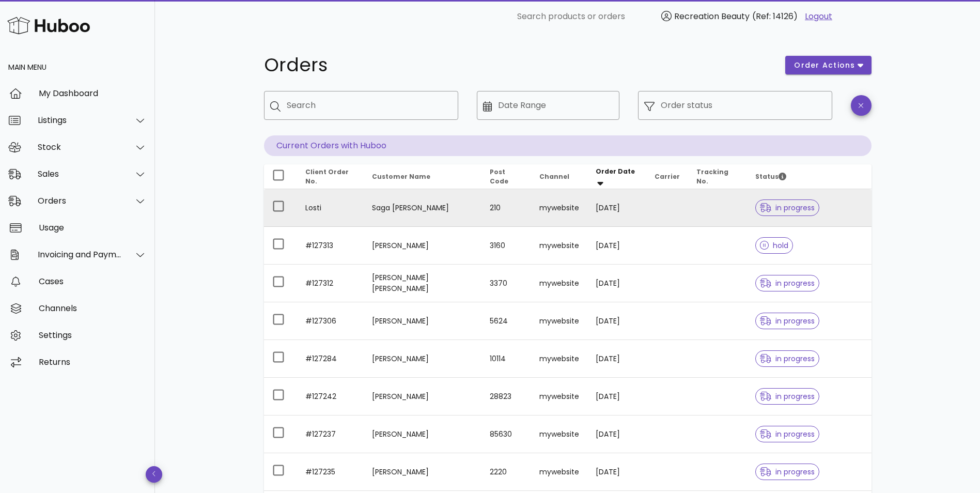  What do you see at coordinates (809, 177) in the screenshot?
I see `th: Status` at bounding box center [809, 177].